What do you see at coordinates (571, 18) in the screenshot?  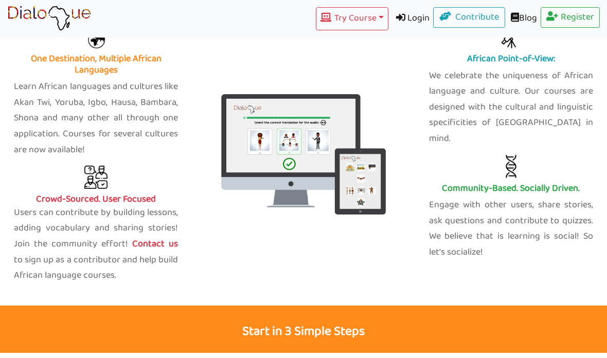 I see `a: Register` at bounding box center [571, 18].